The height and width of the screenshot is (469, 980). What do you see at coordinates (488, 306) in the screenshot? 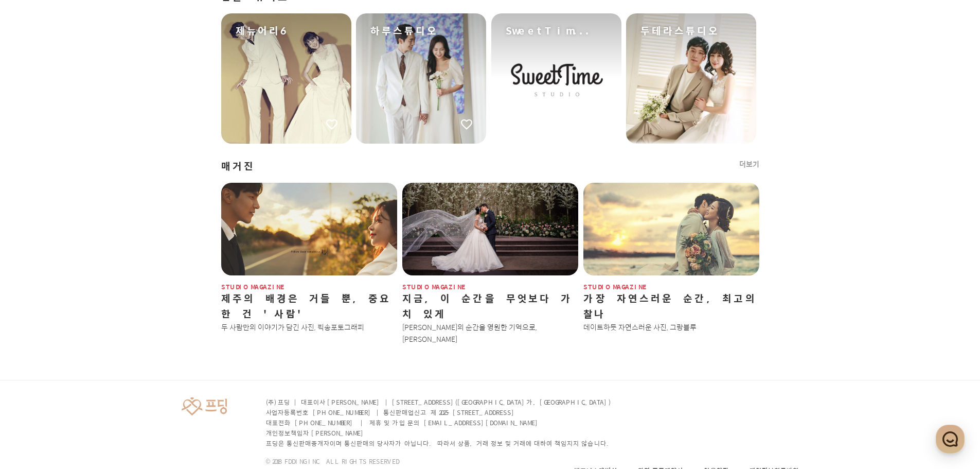
I see `label: 지금, 이 순간을 무엇보다 가치 있게` at bounding box center [488, 306].